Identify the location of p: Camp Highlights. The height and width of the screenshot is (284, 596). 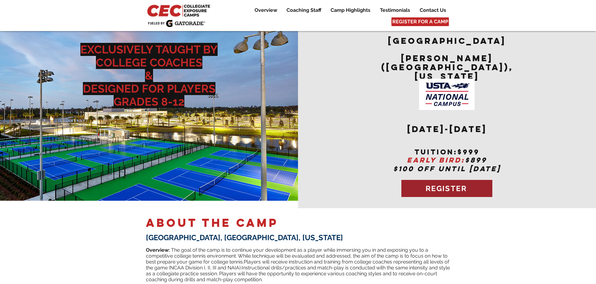
(351, 10).